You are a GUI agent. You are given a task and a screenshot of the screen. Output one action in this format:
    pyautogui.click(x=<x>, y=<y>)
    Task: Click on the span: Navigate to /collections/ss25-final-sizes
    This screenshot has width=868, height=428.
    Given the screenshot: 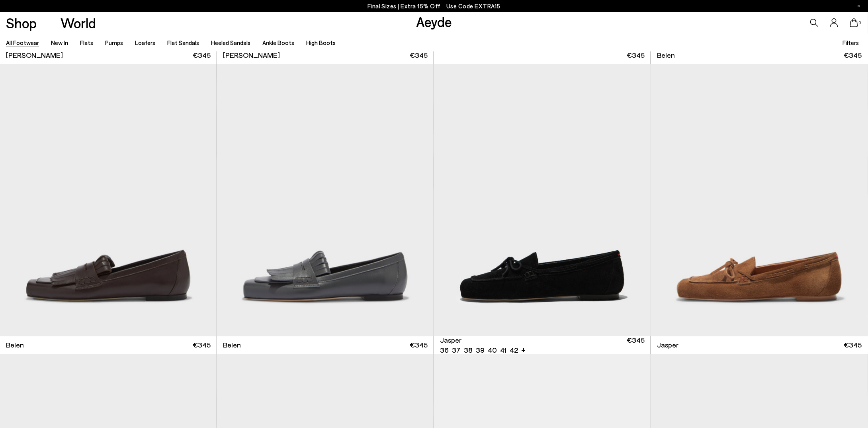 What is the action you would take?
    pyautogui.click(x=473, y=6)
    